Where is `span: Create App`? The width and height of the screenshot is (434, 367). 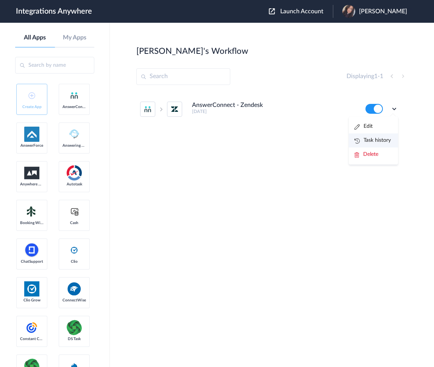 span: Create App is located at coordinates (32, 107).